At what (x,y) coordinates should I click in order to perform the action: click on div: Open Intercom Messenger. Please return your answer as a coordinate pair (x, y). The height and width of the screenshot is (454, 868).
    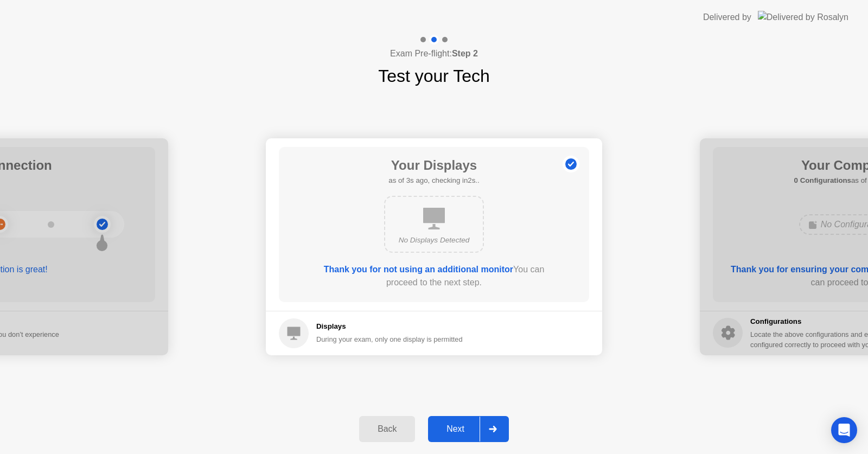
    Looking at the image, I should click on (844, 430).